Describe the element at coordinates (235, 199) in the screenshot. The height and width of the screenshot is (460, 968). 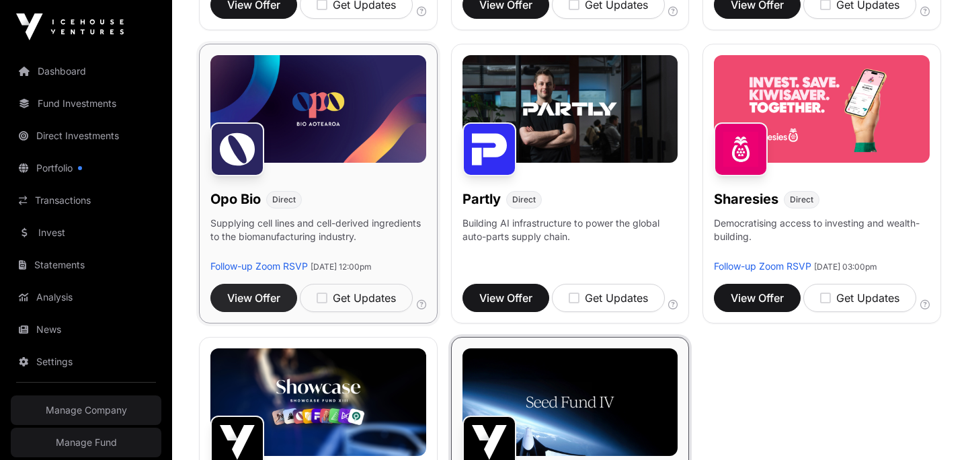
I see `h1: Opo Bio` at that location.